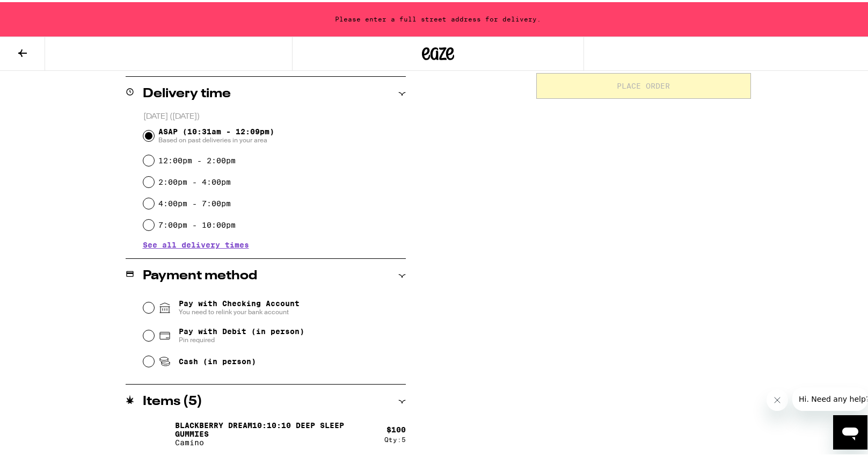 The image size is (868, 456). What do you see at coordinates (644, 84) in the screenshot?
I see `button: Place Order` at bounding box center [644, 84].